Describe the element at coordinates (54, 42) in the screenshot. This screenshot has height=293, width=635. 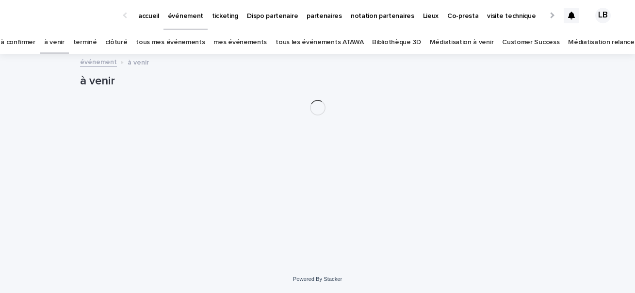
I see `a: à venir` at that location.